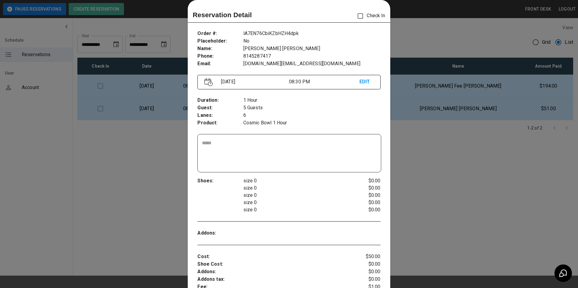 This screenshot has width=578, height=288. What do you see at coordinates (312, 108) in the screenshot?
I see `p: 5 Guests` at bounding box center [312, 108].